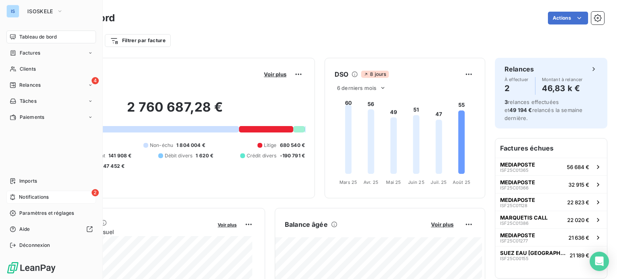  I want to click on button: MEDIAPOSTEISF25C0127721 636 €, so click(551, 237).